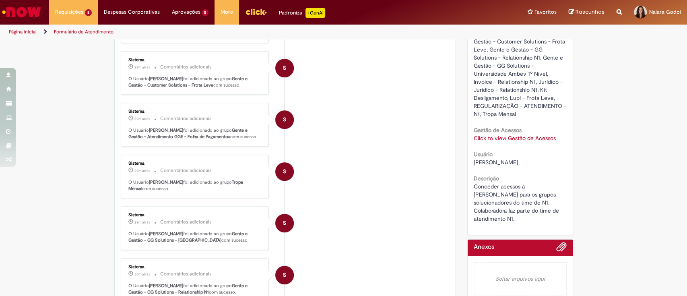  I want to click on b: Tropa Mensal, so click(186, 185).